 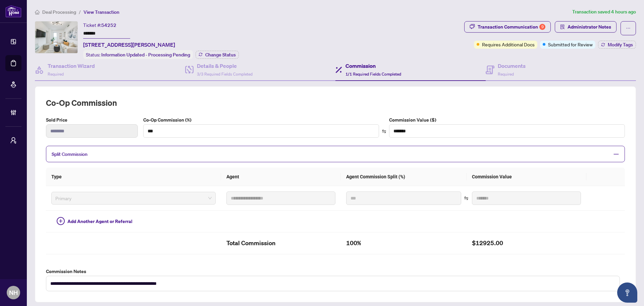 I want to click on span: user-switch, so click(x=13, y=140).